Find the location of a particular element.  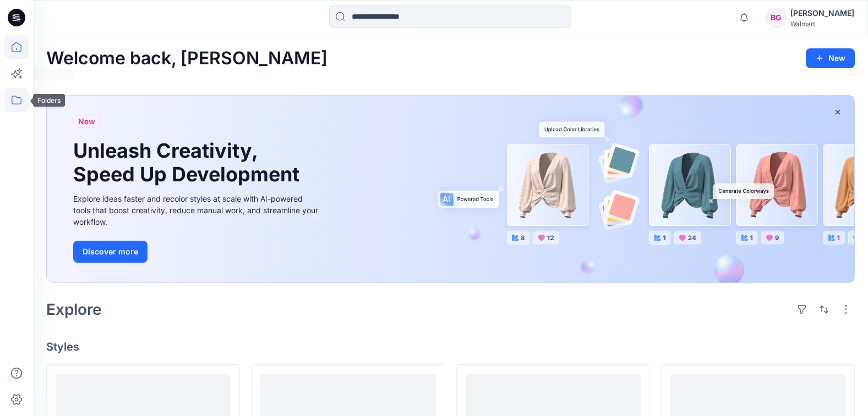

button: New is located at coordinates (831, 59).